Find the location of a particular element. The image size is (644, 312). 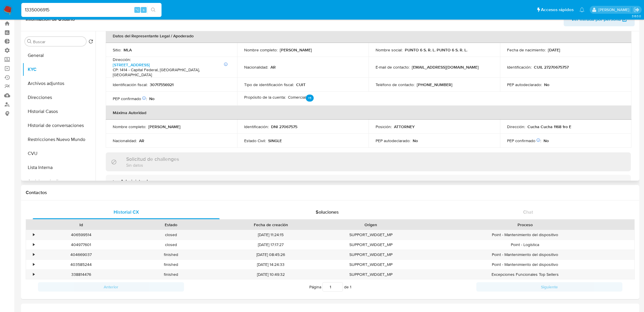

p: Nombre social : is located at coordinates (389, 50).